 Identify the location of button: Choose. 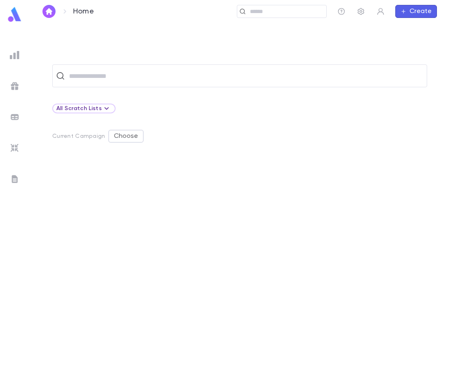
(126, 136).